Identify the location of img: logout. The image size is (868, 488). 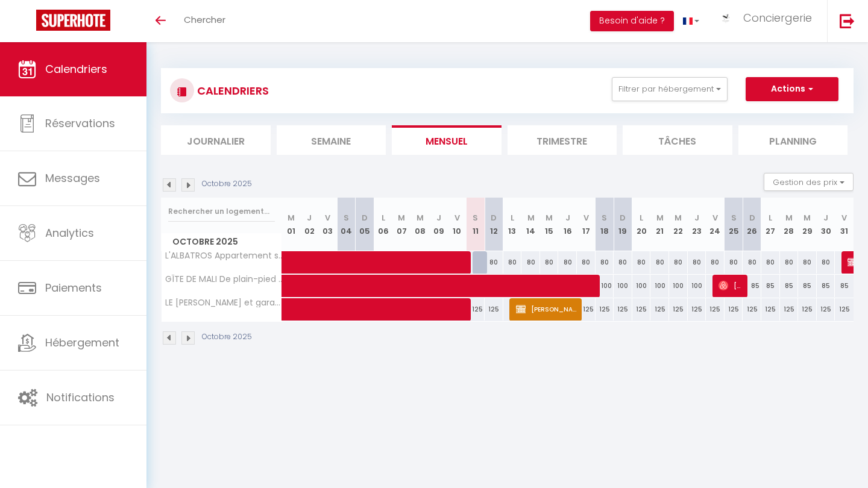
(847, 20).